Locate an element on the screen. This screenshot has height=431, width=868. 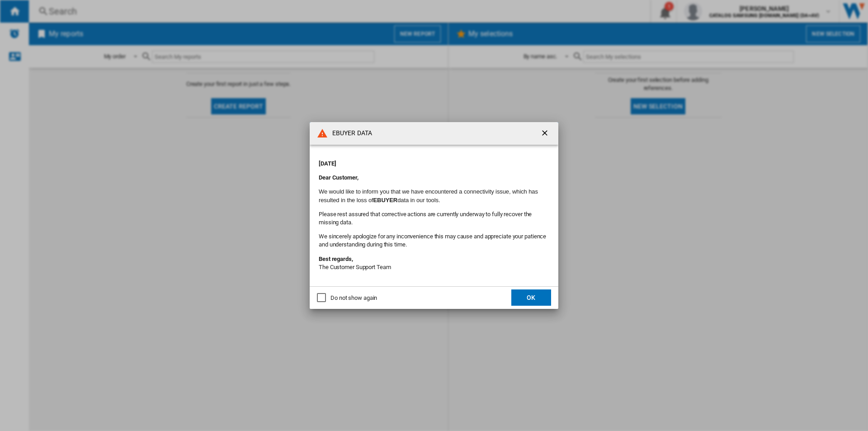
p: We sincerely apologize for any inconvenience this may cause and appreciate your patience and unde... is located at coordinates (434, 241).